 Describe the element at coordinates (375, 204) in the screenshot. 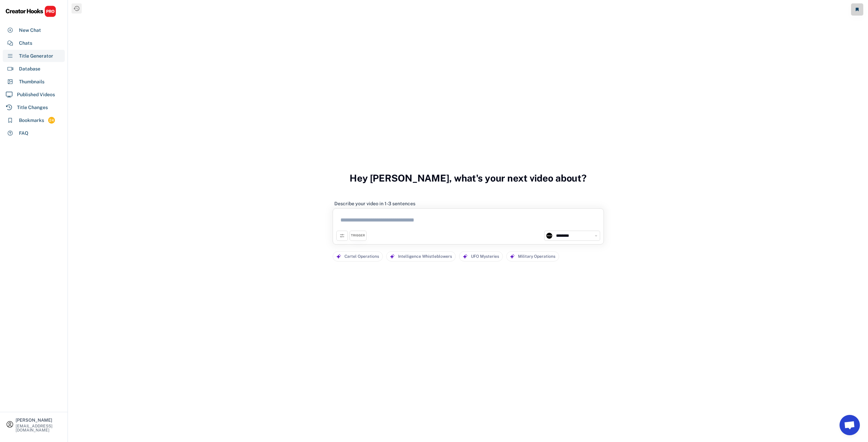

I see `div: Describe your video in 1-3 sentences` at that location.